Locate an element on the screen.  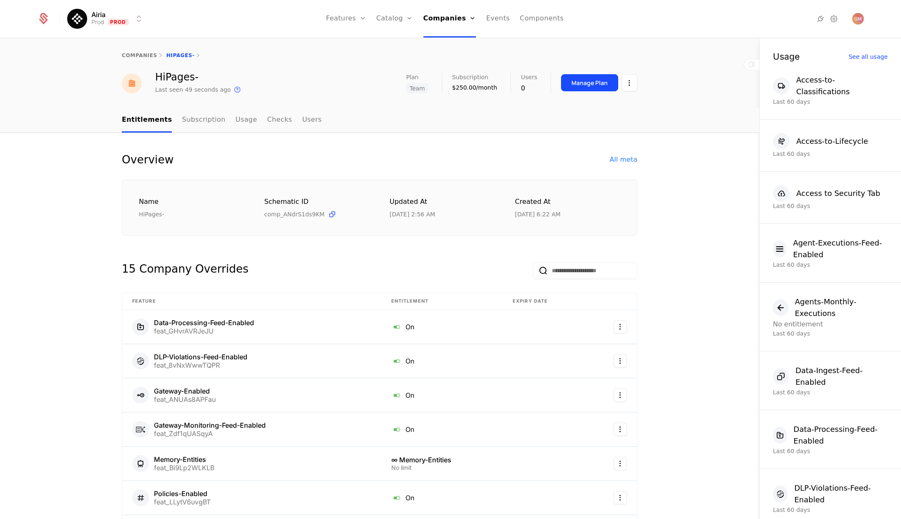
span: No entitlement is located at coordinates (798, 324).